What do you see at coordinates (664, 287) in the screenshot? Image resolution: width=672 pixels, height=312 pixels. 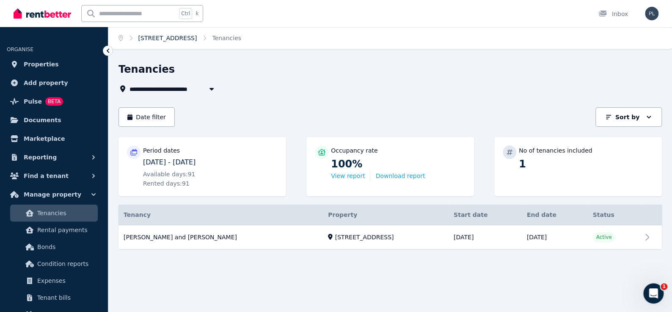 I see `span: 1` at bounding box center [664, 287].